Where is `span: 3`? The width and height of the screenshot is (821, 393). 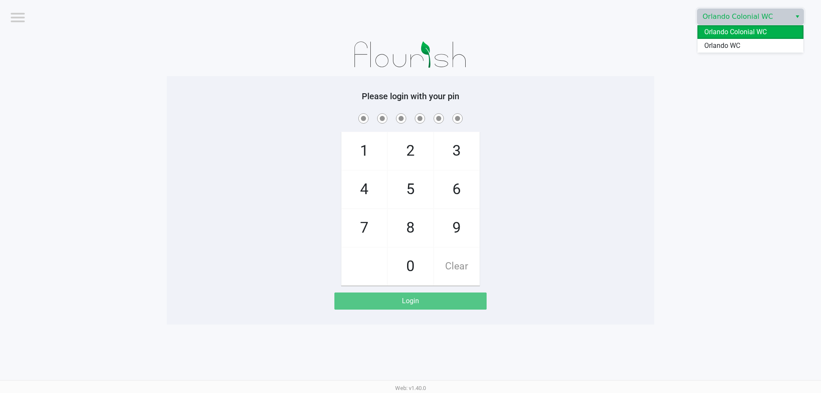
span: 3 is located at coordinates (457, 151).